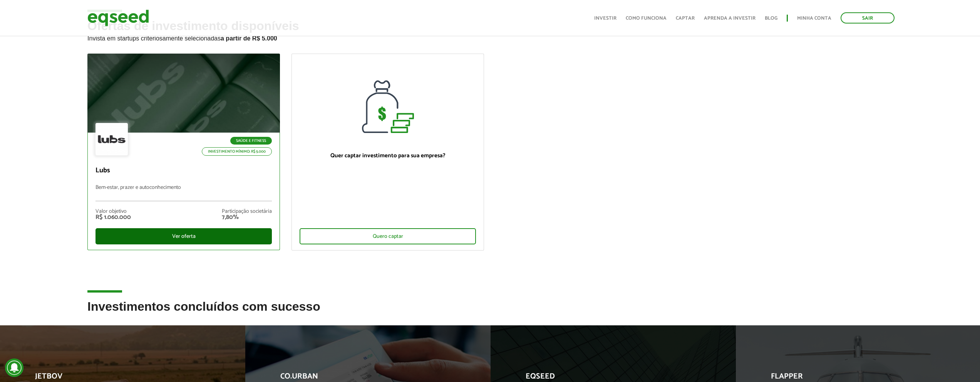 This screenshot has width=980, height=382. What do you see at coordinates (868, 18) in the screenshot?
I see `a: Sair` at bounding box center [868, 18].